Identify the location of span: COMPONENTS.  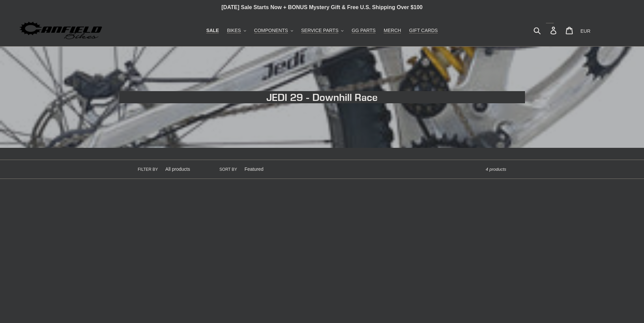
(271, 31).